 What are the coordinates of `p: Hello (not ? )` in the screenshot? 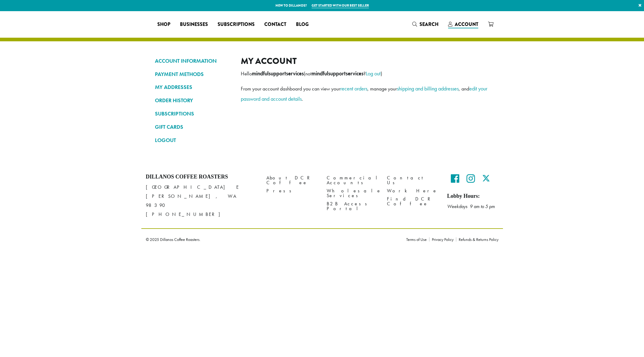 It's located at (365, 73).